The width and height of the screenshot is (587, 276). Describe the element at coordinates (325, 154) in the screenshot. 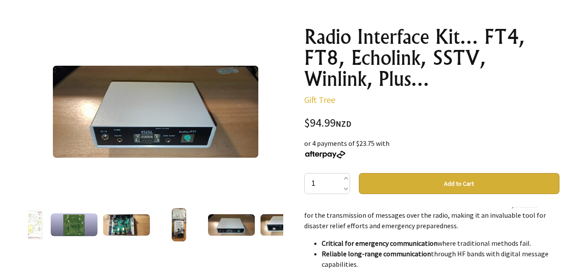

I see `img: Afterpay` at that location.